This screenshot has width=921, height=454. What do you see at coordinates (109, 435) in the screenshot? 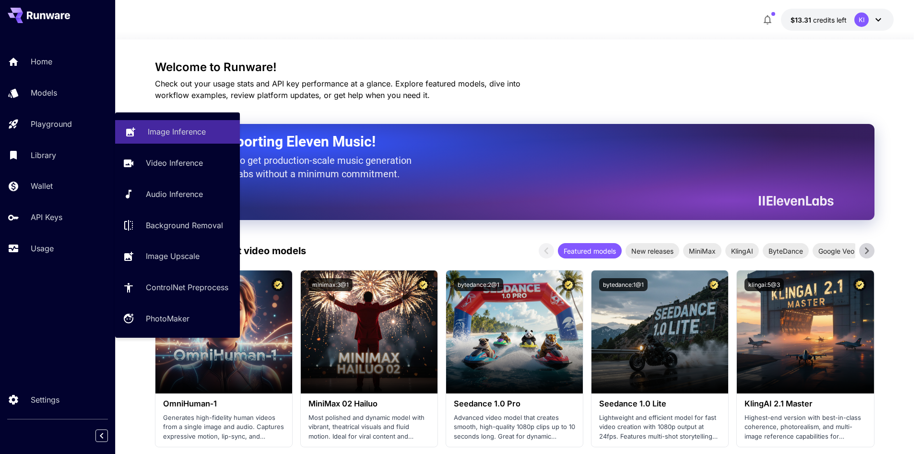
I see `div: Collapse sidebar` at bounding box center [109, 435].